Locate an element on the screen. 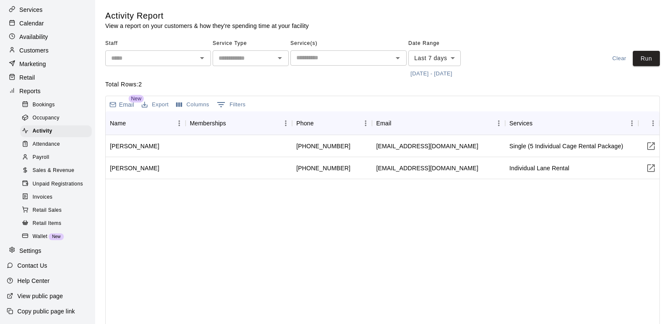 The height and width of the screenshot is (324, 670). div: Customers is located at coordinates (47, 50).